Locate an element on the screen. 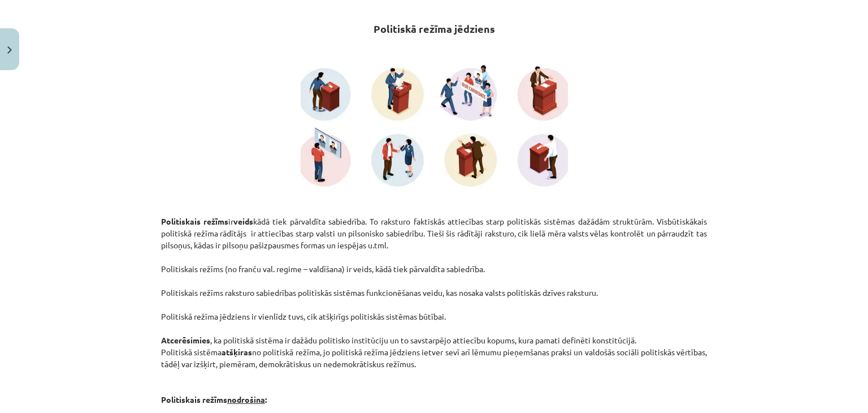 This screenshot has width=868, height=413. u: nodrošina is located at coordinates (246, 399).